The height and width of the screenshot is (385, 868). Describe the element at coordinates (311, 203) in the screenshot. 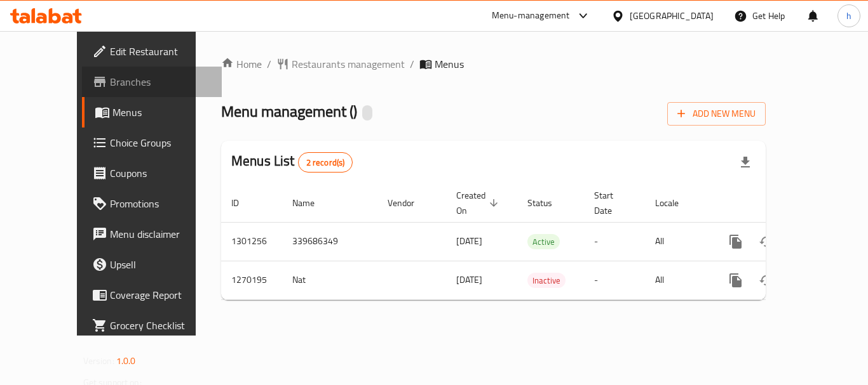

I see `span: Name` at that location.